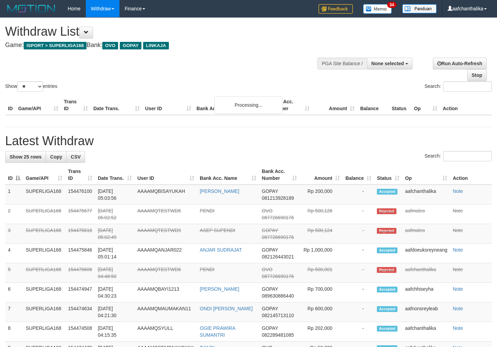 Image resolution: width=497 pixels, height=347 pixels. I want to click on td: Rp 500,001, so click(321, 273).